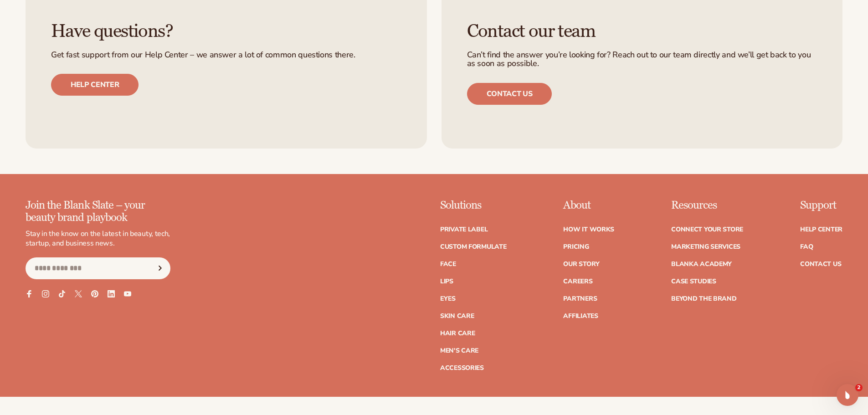  I want to click on button: Subscribe, so click(160, 268).